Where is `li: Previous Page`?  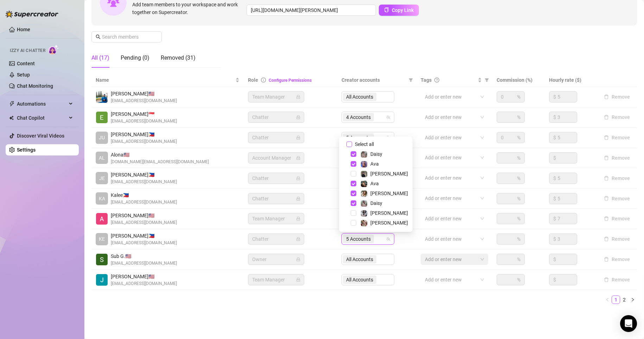
li: Previous Page is located at coordinates (607, 300).